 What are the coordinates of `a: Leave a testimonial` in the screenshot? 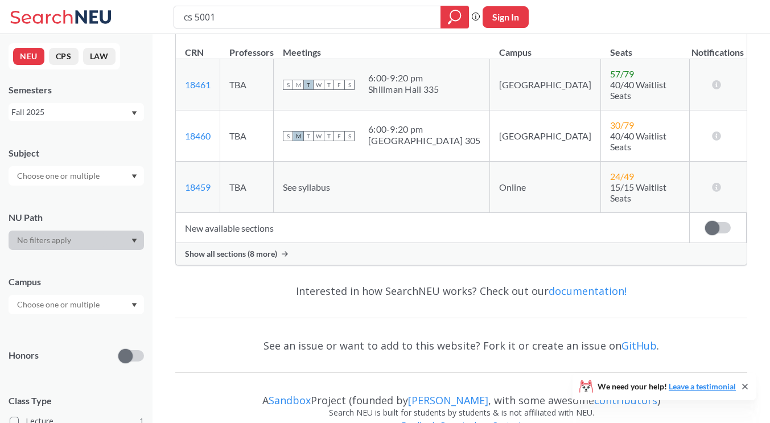 It's located at (702, 386).